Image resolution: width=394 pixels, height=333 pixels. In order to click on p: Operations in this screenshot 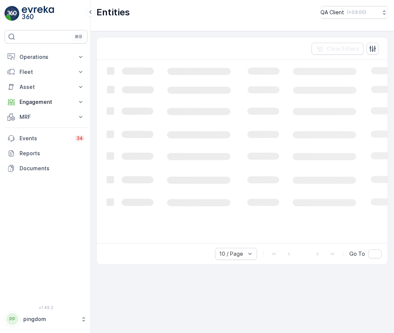, I will do `click(46, 57)`.